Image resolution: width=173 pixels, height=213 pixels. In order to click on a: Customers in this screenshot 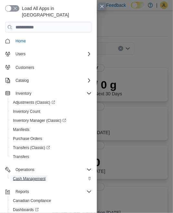, I will do `click(25, 68)`.